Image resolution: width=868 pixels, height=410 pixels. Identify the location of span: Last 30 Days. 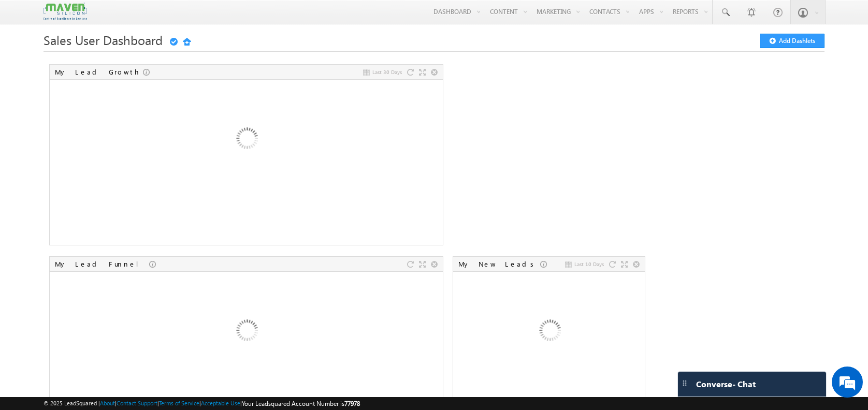
(387, 72).